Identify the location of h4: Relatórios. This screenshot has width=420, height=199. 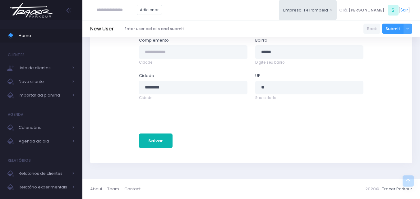
(19, 161).